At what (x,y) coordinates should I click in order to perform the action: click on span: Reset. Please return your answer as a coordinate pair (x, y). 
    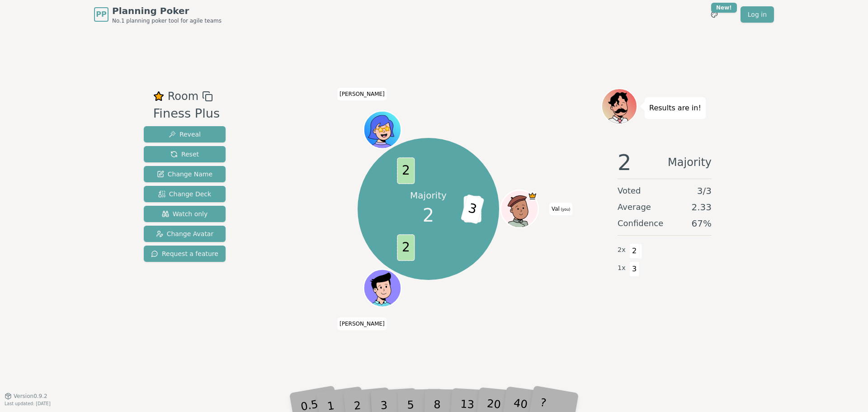
    Looking at the image, I should click on (184, 154).